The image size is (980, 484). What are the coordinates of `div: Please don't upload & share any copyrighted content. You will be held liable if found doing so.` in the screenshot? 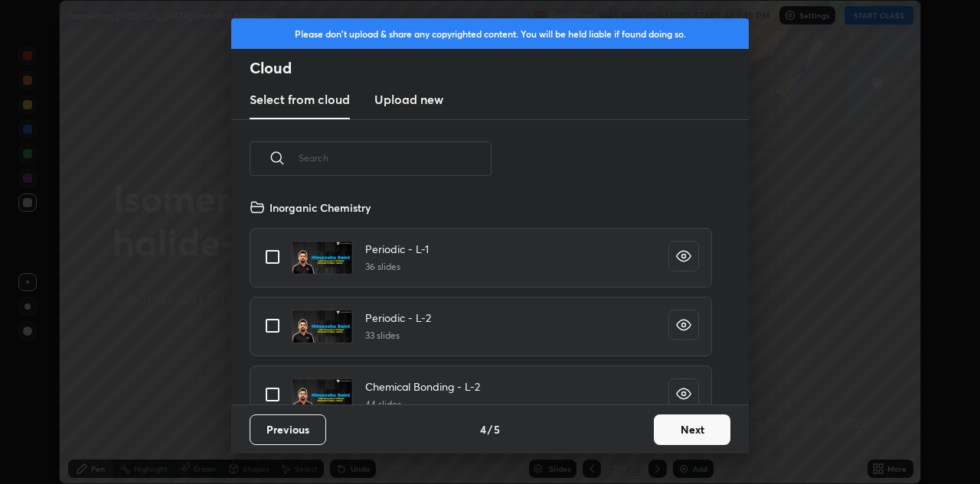 It's located at (490, 34).